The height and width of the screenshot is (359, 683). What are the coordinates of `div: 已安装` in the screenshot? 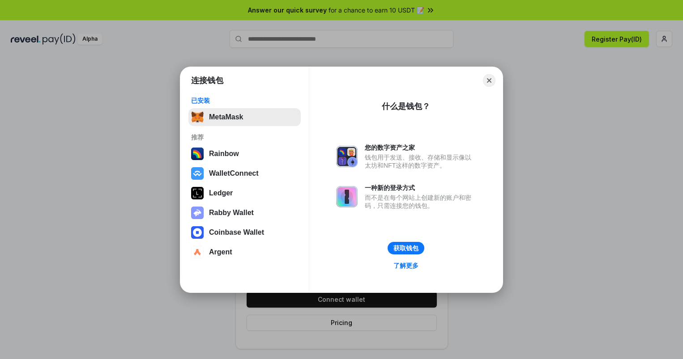 It's located at (244, 101).